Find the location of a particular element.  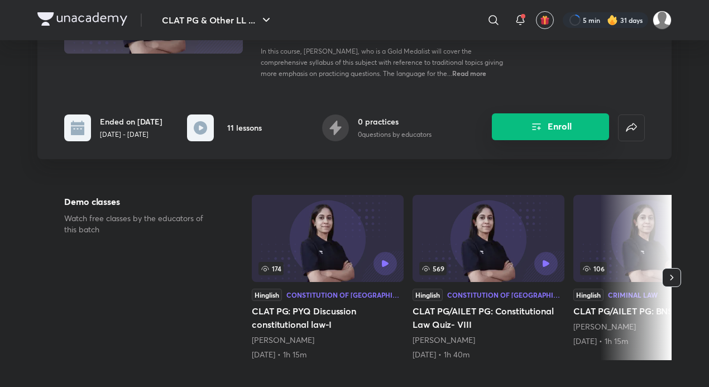

a: CLAT PG: PYQ Discussion constitutional law-I is located at coordinates (328, 278).